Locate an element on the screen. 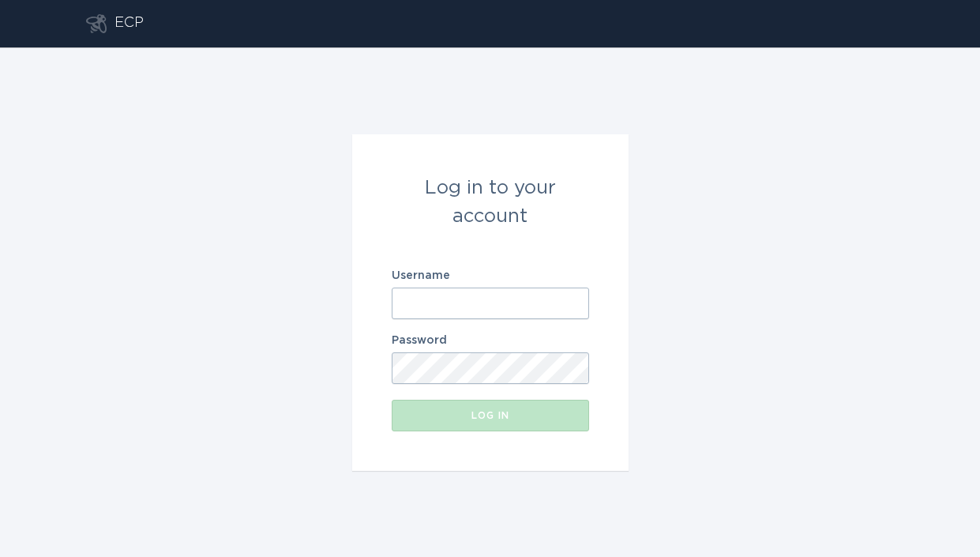 The height and width of the screenshot is (557, 980). div: Log in to your account is located at coordinates (490, 202).